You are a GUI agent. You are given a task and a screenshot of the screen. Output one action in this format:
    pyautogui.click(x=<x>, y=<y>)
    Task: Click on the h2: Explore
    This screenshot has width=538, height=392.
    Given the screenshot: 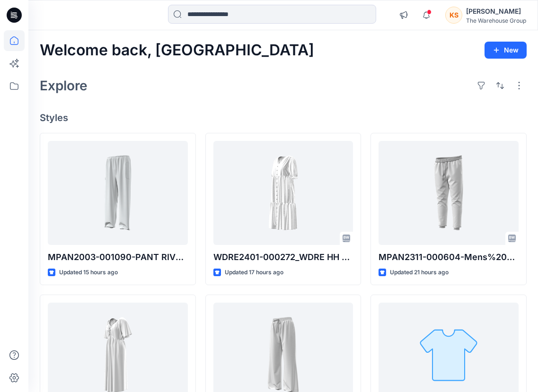 What is the action you would take?
    pyautogui.click(x=63, y=86)
    